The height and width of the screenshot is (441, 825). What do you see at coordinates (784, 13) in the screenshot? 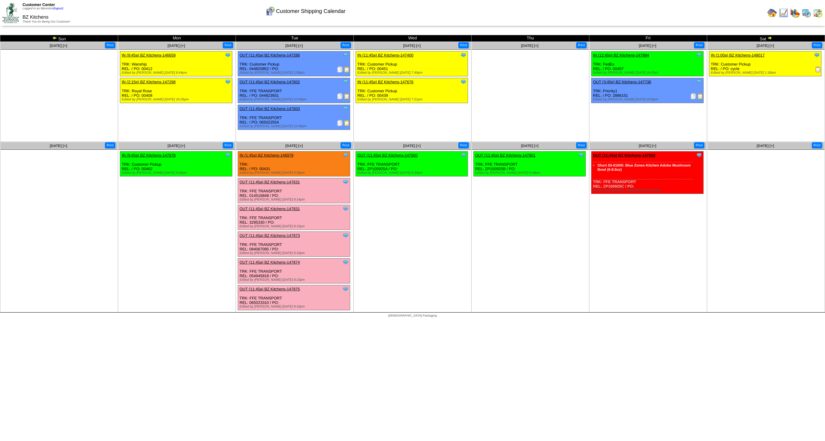
I see `img: line_graph.gif` at bounding box center [784, 13].